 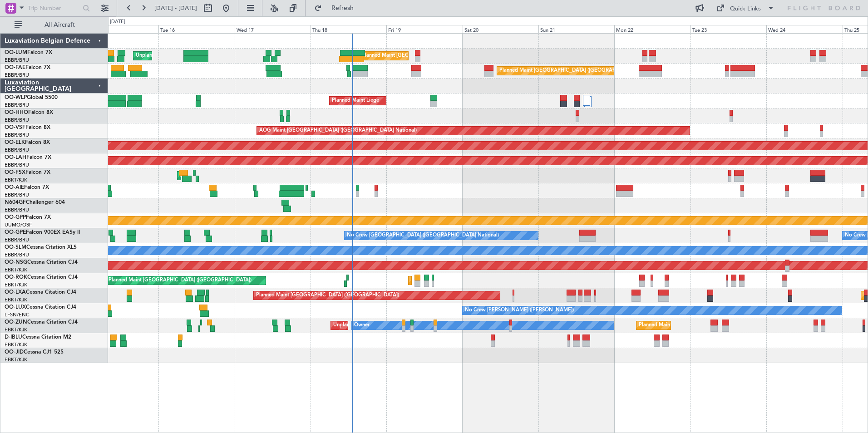 What do you see at coordinates (196, 29) in the screenshot?
I see `div: Tue 16` at bounding box center [196, 29].